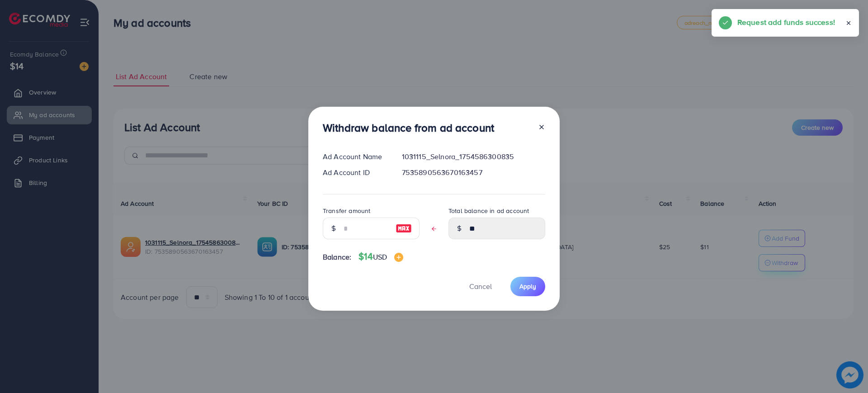 This screenshot has width=868, height=393. What do you see at coordinates (347, 211) in the screenshot?
I see `label: Transfer amount` at bounding box center [347, 211].